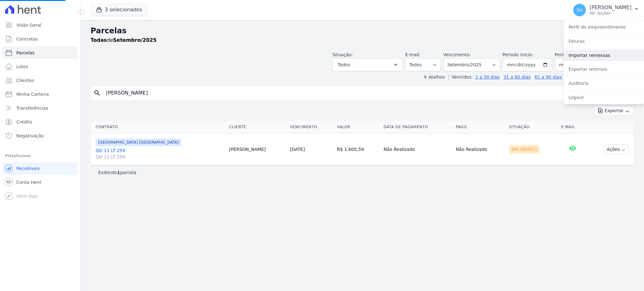  I want to click on span: Lotes, so click(22, 66).